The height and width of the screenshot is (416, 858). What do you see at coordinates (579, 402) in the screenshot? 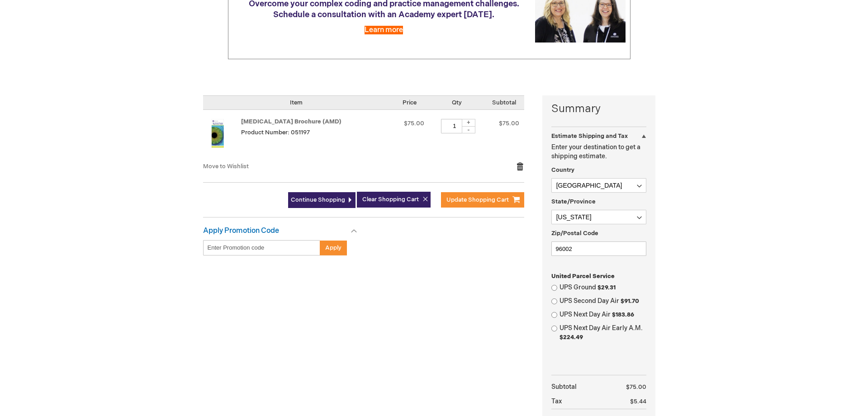
I see `th: Tax` at bounding box center [579, 402].